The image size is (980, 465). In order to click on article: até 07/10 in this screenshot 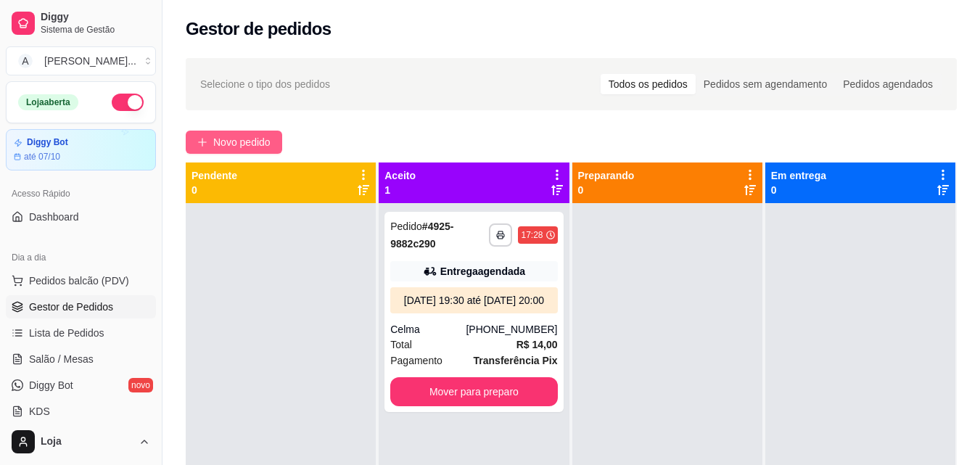, I will do `click(42, 157)`.